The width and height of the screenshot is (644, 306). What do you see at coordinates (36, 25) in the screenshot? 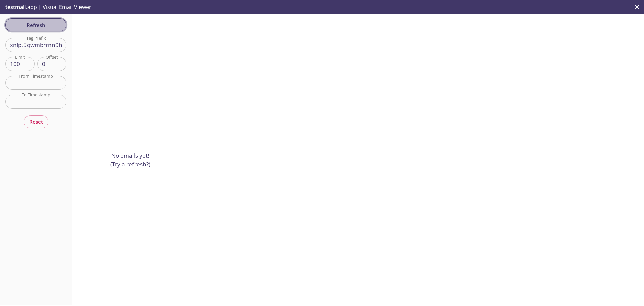
I see `button: Refresh` at bounding box center [36, 25].